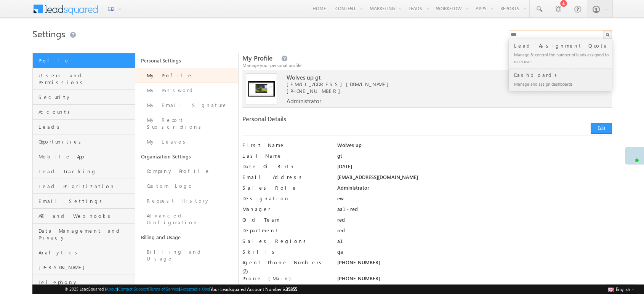 This screenshot has height=294, width=644. What do you see at coordinates (254, 289) in the screenshot?
I see `span: Your Leadsquared Account Number is` at bounding box center [254, 289].